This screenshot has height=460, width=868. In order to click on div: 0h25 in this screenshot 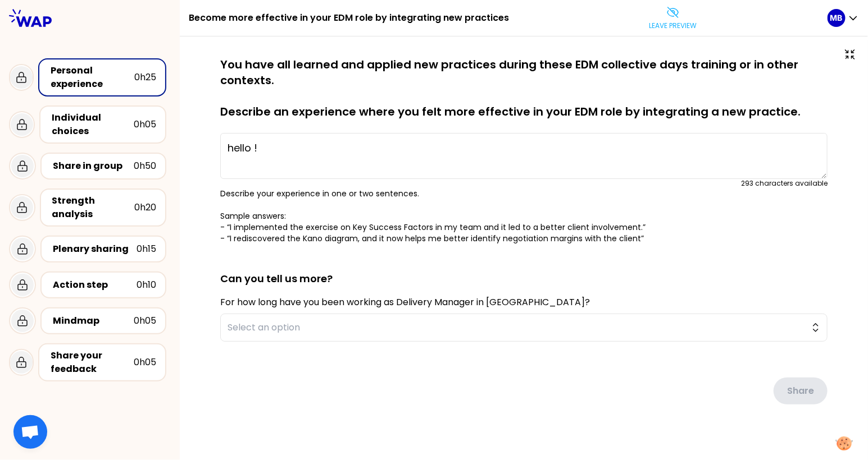, I will do `click(145, 78)`.